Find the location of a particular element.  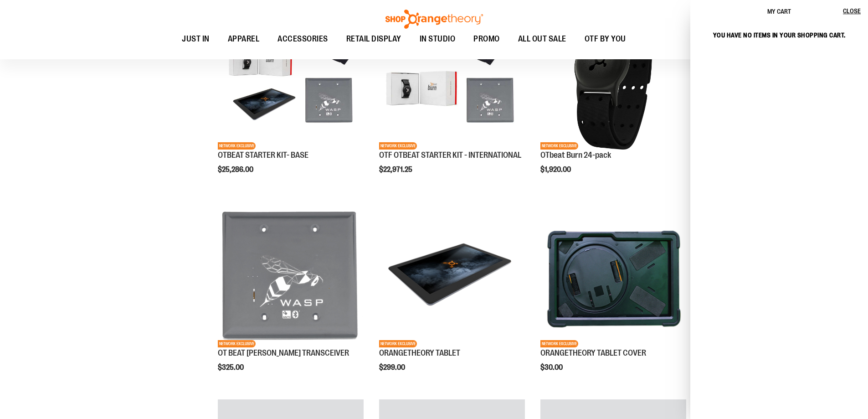

span: $22,971.25 is located at coordinates (396, 169).